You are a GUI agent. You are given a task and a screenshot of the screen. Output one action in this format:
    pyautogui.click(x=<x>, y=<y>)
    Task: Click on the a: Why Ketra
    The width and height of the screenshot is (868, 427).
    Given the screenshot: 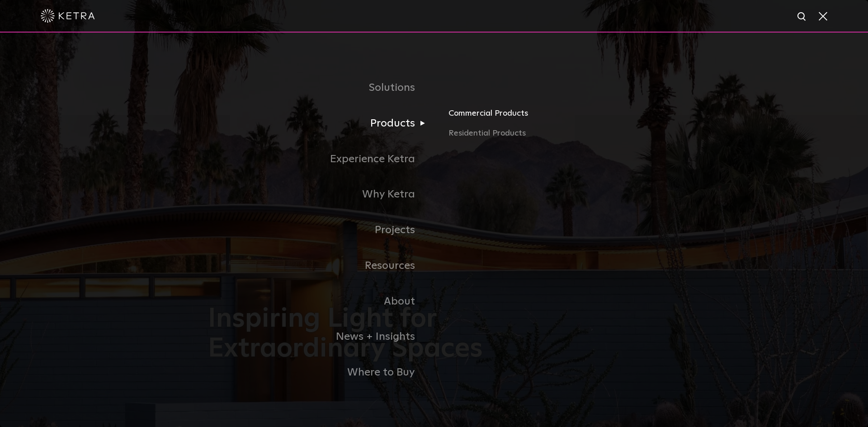 What is the action you would take?
    pyautogui.click(x=321, y=194)
    